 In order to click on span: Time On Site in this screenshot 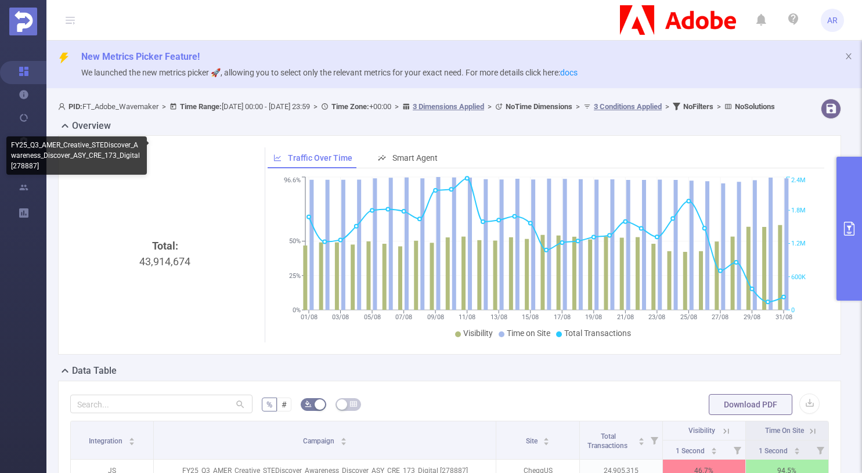, I will do `click(784, 431)`.